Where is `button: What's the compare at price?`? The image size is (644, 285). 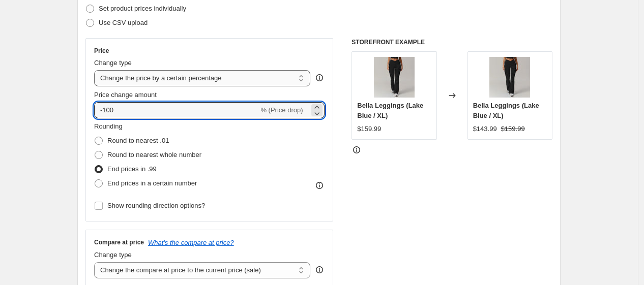
button: What's the compare at price? is located at coordinates (191, 242).